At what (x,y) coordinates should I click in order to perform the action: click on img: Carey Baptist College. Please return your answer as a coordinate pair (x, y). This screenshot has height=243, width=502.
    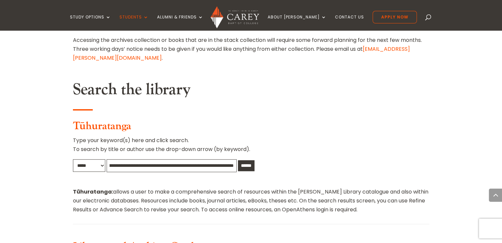
    Looking at the image, I should click on (235, 17).